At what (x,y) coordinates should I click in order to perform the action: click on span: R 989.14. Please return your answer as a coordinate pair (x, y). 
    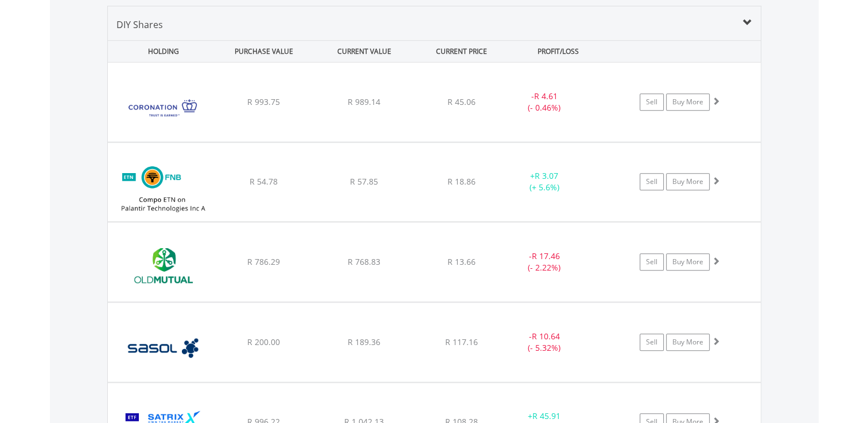
    Looking at the image, I should click on (363, 101).